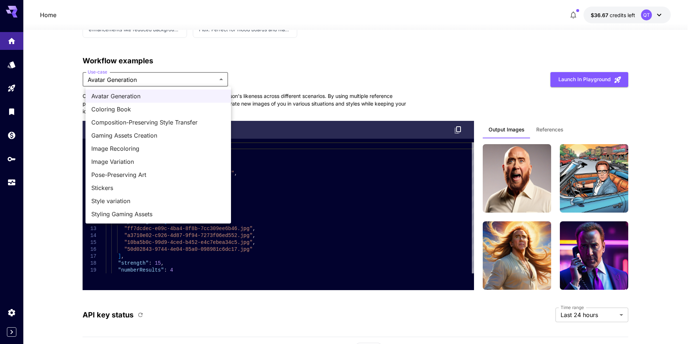 This screenshot has height=344, width=693. I want to click on span: Stickers, so click(158, 188).